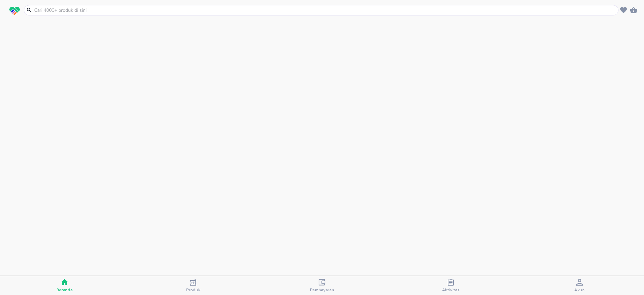 The height and width of the screenshot is (295, 644). What do you see at coordinates (451, 285) in the screenshot?
I see `button: Aktivitas` at bounding box center [451, 285].